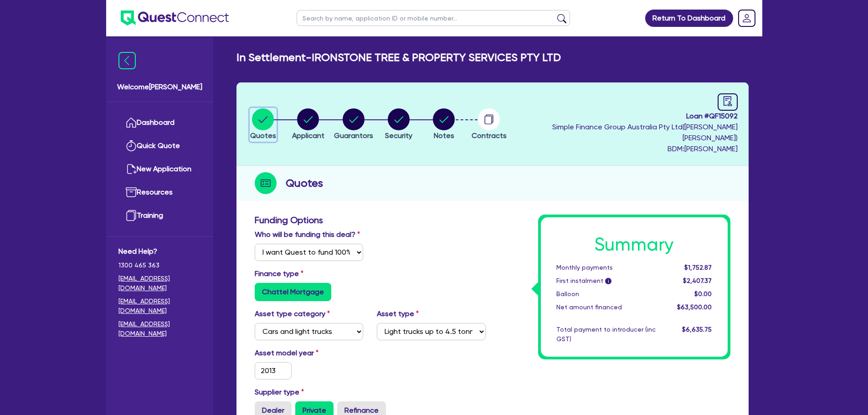 The height and width of the screenshot is (415, 868). What do you see at coordinates (263, 125) in the screenshot?
I see `button: Quotes` at bounding box center [263, 125].